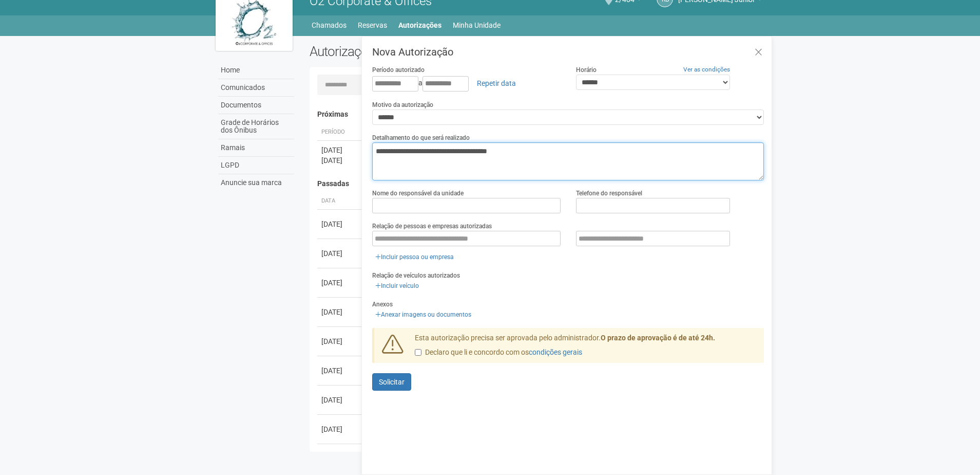  Describe the element at coordinates (568, 52) in the screenshot. I see `h3: Nova Autorização` at that location.